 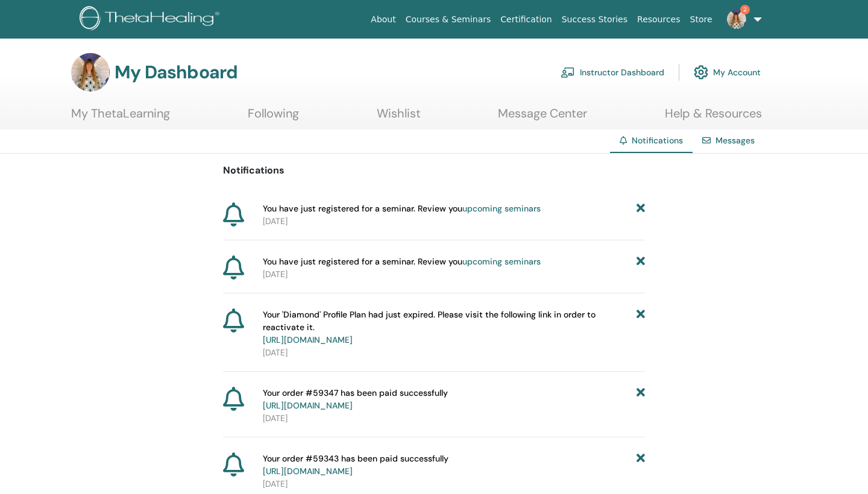 What do you see at coordinates (176, 72) in the screenshot?
I see `h3: My Dashboard` at bounding box center [176, 72].